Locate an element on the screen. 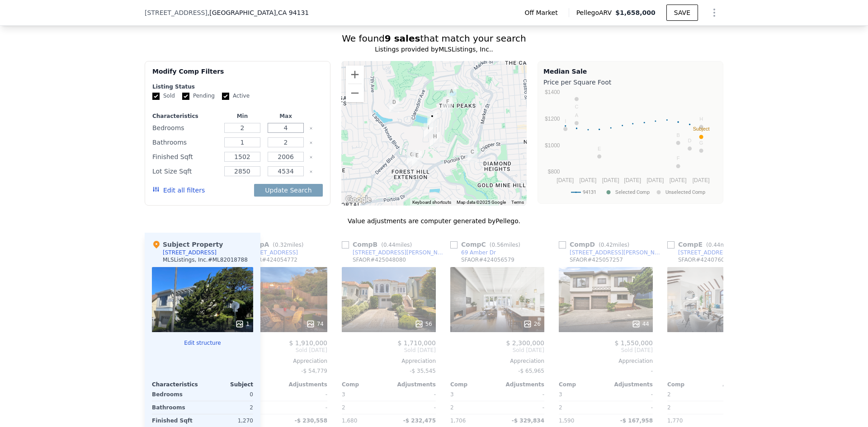 Image resolution: width=868 pixels, height=427 pixels. div: Max is located at coordinates (286, 116).